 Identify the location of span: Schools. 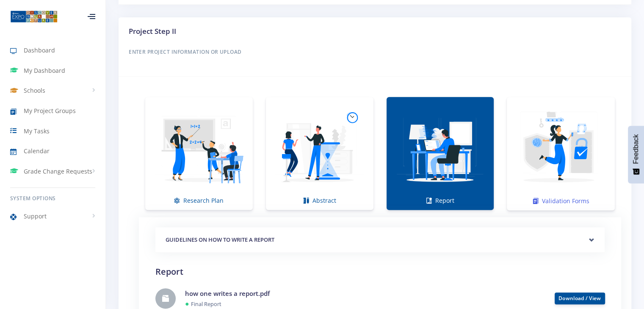
(34, 90).